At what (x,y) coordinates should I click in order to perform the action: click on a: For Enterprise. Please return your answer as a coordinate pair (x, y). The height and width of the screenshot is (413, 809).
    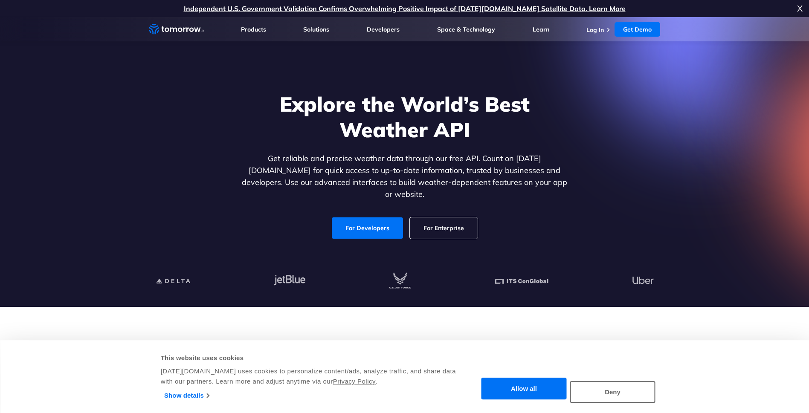
    Looking at the image, I should click on (444, 228).